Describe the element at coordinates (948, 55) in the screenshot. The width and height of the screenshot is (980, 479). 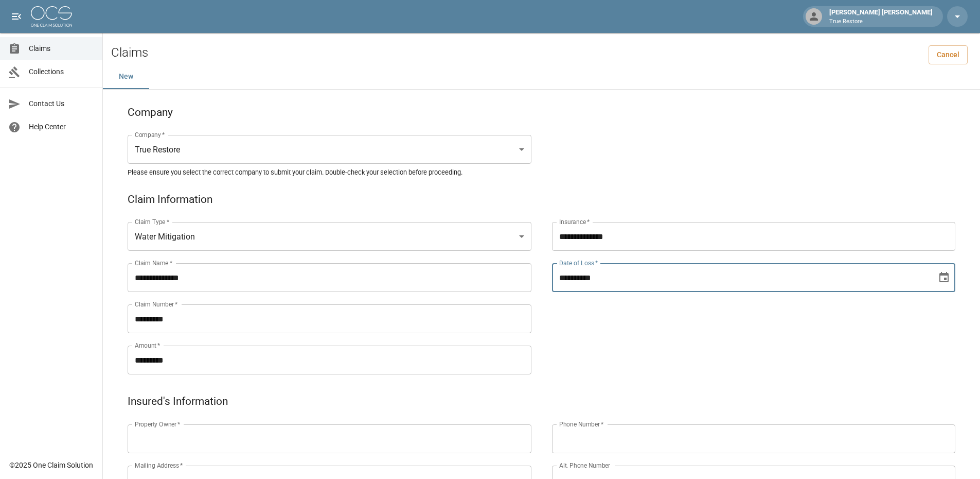
I see `a: Cancel` at that location.